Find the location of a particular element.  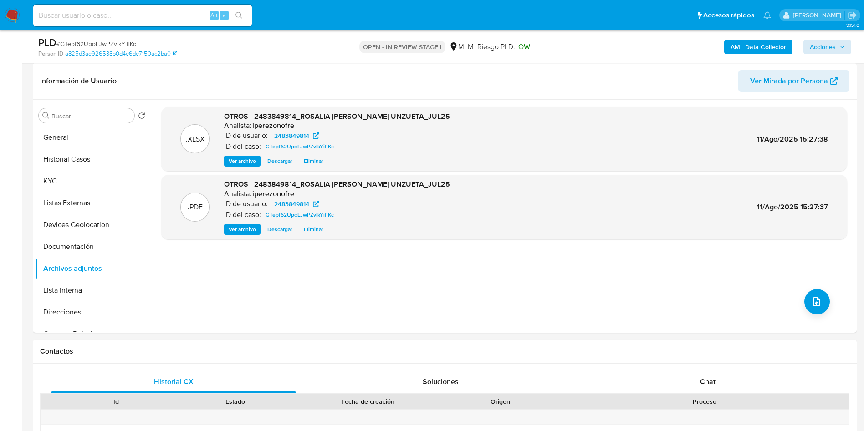

button: upload-file is located at coordinates (817, 302).